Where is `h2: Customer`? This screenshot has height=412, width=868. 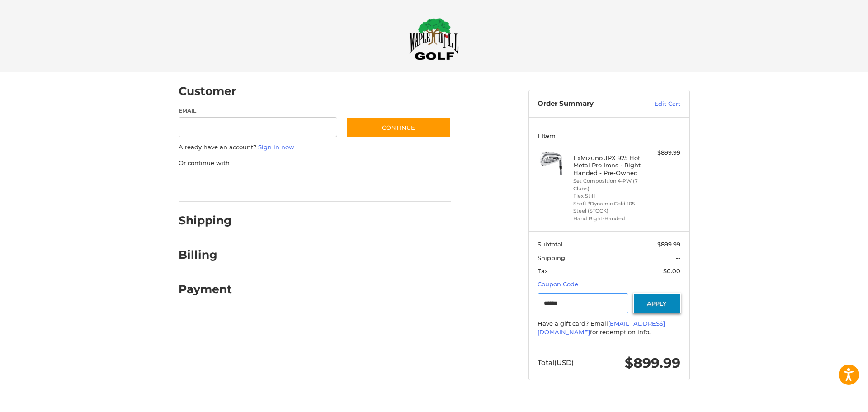 h2: Customer is located at coordinates (208, 91).